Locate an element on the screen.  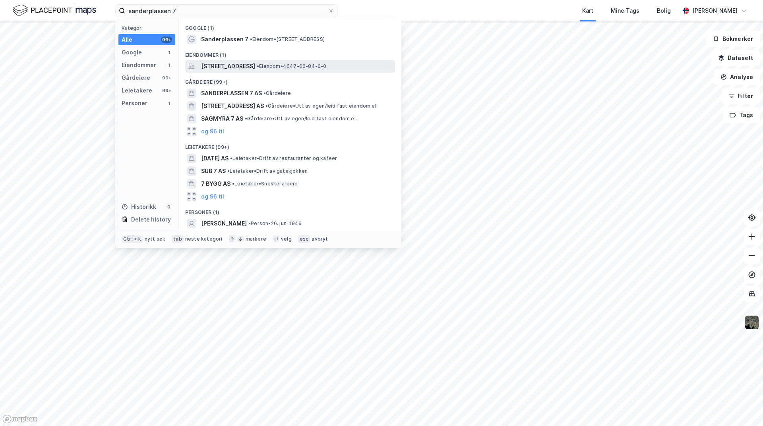
a: Mapbox homepage is located at coordinates (20, 419).